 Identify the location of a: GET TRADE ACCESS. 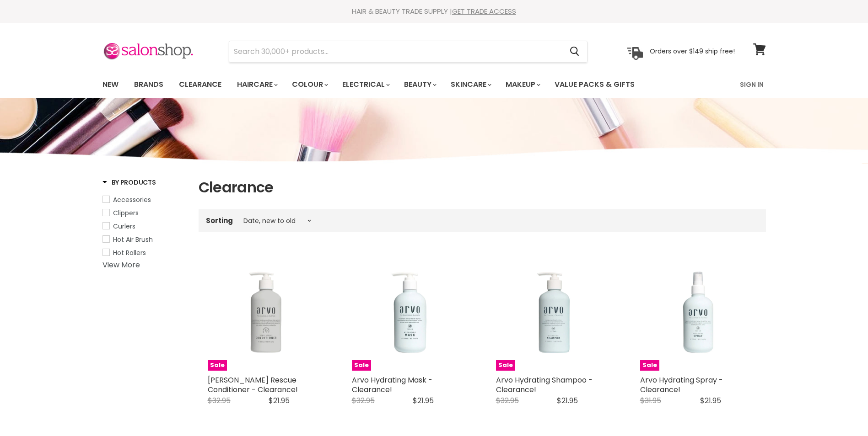
(484, 11).